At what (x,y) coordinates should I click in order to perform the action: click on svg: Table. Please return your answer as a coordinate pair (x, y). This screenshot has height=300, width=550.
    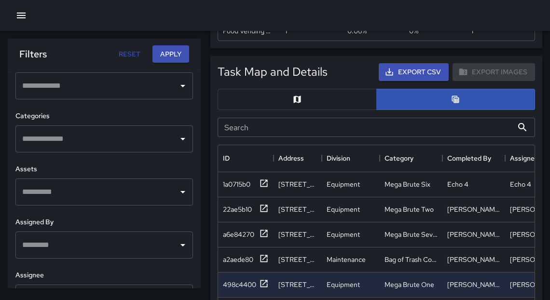
    Looking at the image, I should click on (455, 99).